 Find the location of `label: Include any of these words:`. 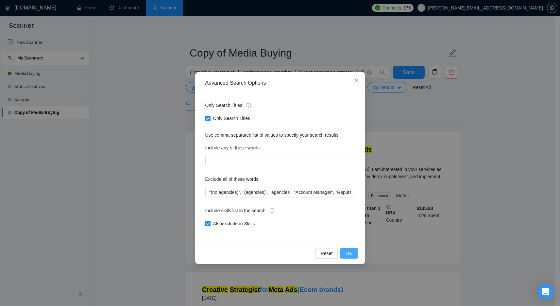

label: Include any of these words: is located at coordinates (233, 148).